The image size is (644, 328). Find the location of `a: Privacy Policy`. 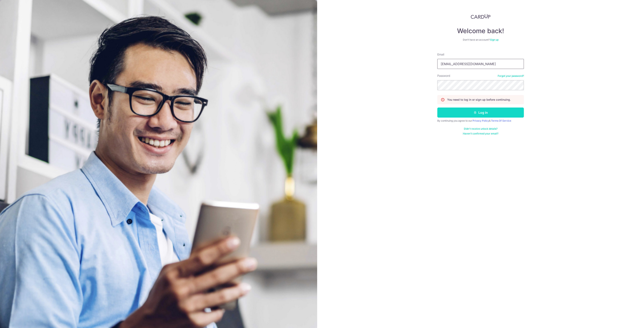

a: Privacy Policy is located at coordinates (481, 121).